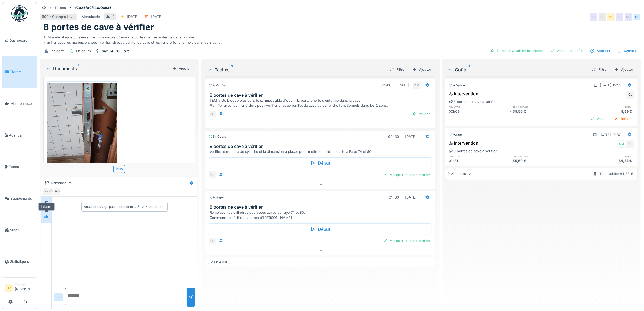 The width and height of the screenshot is (644, 311). I want to click on div: 3 visible sur 3, so click(219, 262).